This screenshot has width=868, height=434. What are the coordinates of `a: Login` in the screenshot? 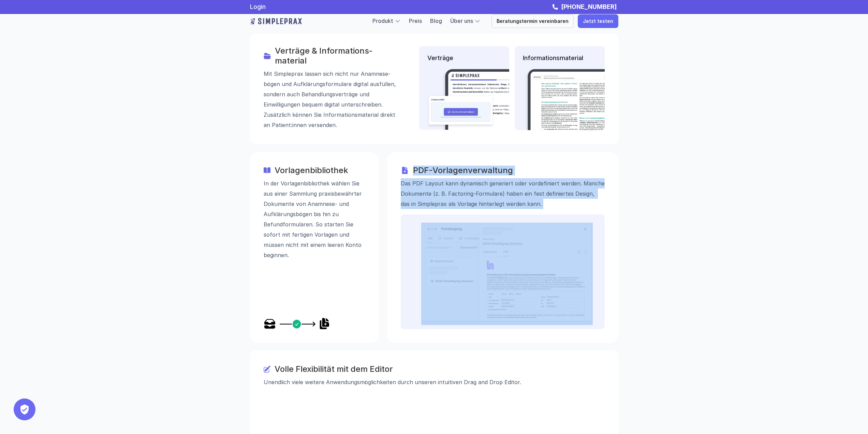 It's located at (258, 6).